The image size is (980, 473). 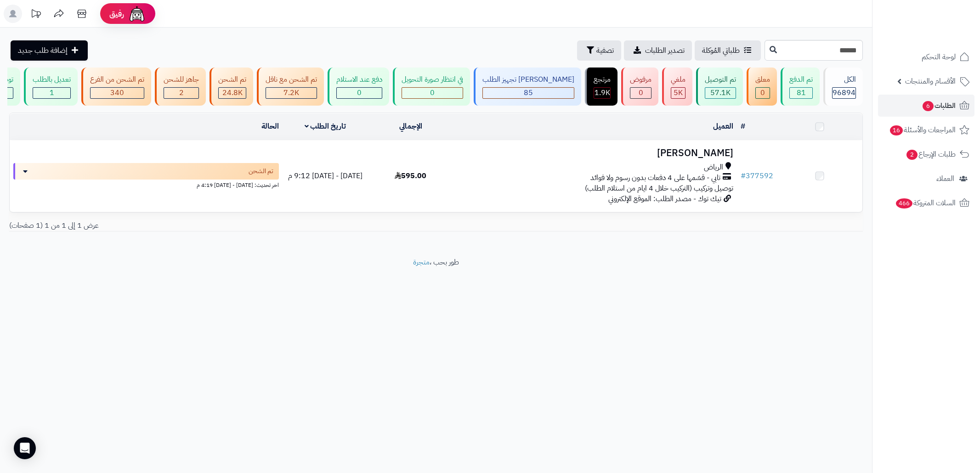 What do you see at coordinates (233, 93) in the screenshot?
I see `span: 24.8K` at bounding box center [233, 93].